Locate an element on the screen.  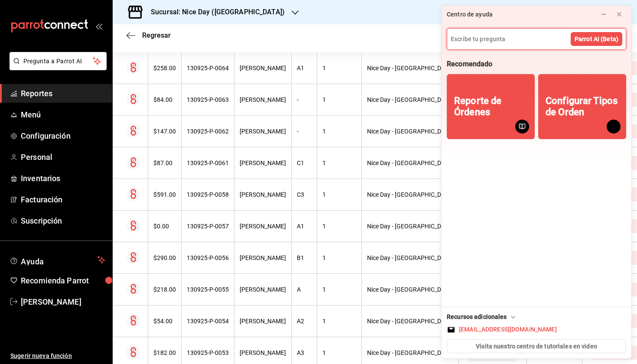
button: Pregunta a Parrot AI is located at coordinates (58, 61).